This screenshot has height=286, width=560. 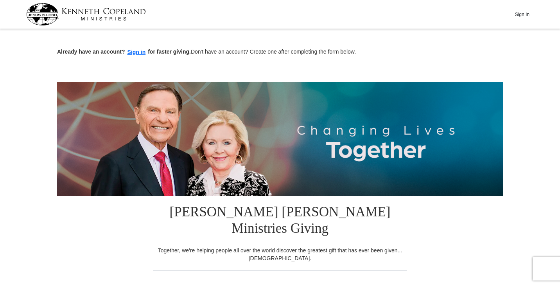 I want to click on img: kcm-header-logo.svg, so click(x=86, y=14).